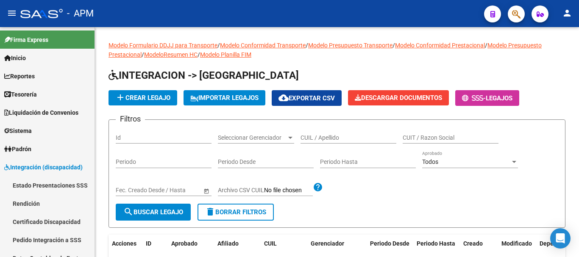 This screenshot has height=257, width=579. What do you see at coordinates (306, 98) in the screenshot?
I see `button: Exportar CSV` at bounding box center [306, 98].